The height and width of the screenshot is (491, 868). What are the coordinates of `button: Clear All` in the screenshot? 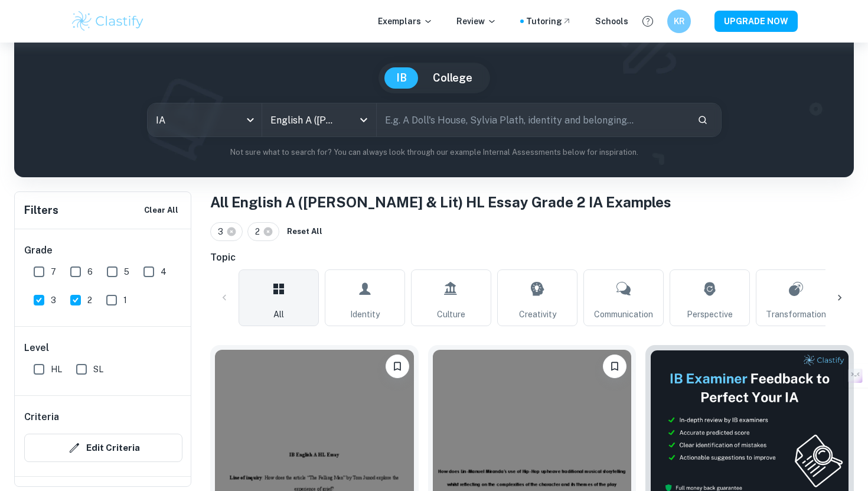 It's located at (161, 210).